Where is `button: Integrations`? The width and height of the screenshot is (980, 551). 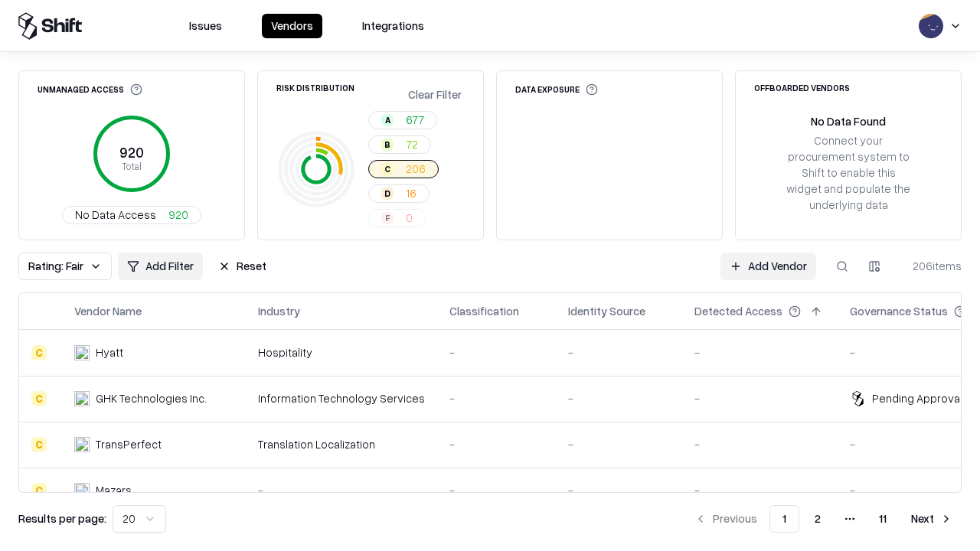
button: Integrations is located at coordinates (393, 26).